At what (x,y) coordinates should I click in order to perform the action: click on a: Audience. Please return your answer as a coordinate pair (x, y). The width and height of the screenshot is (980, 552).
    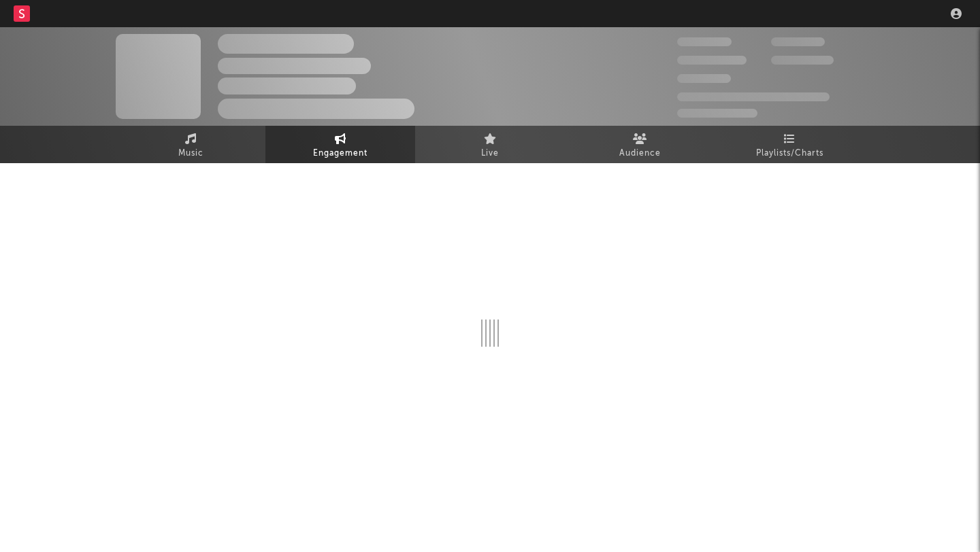
    Looking at the image, I should click on (640, 144).